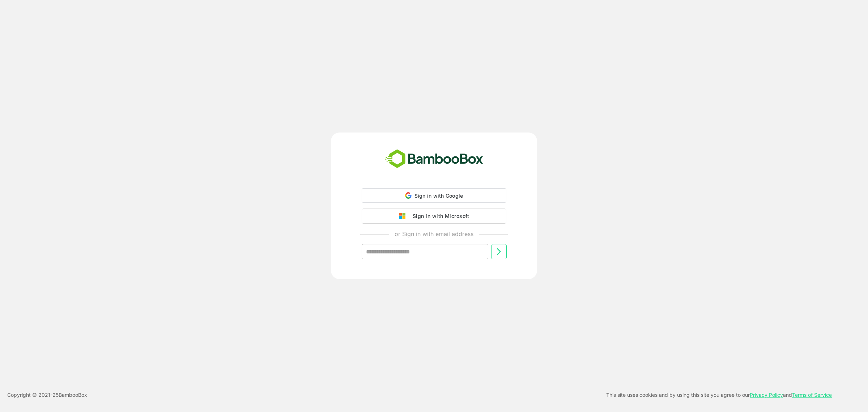 The image size is (868, 412). Describe the element at coordinates (812, 394) in the screenshot. I see `a: Terms of Service` at that location.